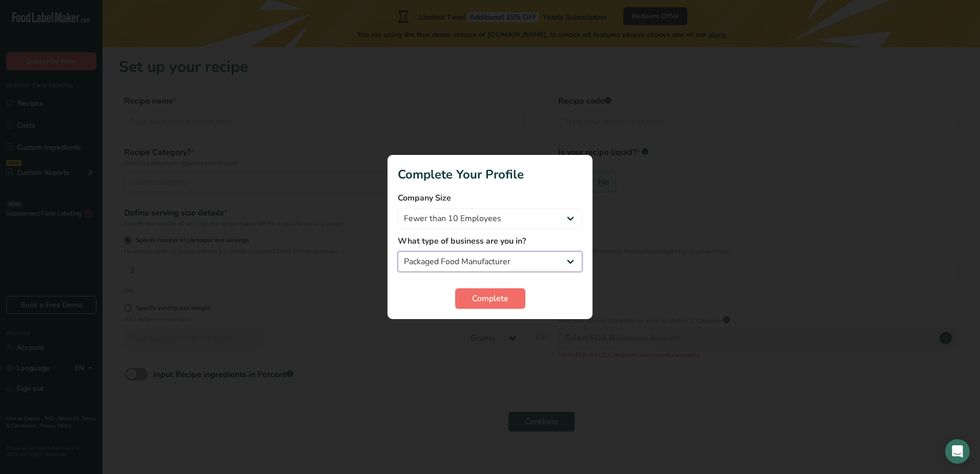  I want to click on button: Complete, so click(490, 298).